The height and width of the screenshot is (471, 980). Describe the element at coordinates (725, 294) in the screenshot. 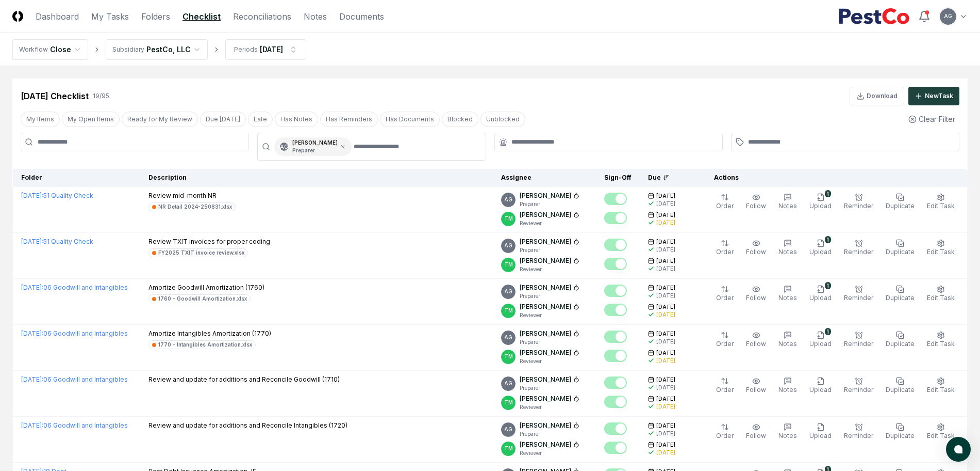

I see `button: Order` at that location.